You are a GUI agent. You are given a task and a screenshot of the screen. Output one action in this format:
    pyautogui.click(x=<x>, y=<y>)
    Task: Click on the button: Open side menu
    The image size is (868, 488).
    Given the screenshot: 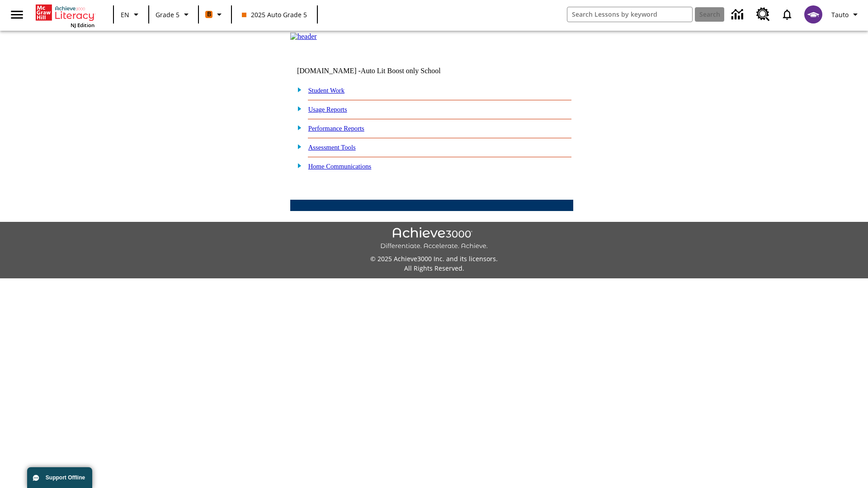 What is the action you would take?
    pyautogui.click(x=17, y=14)
    